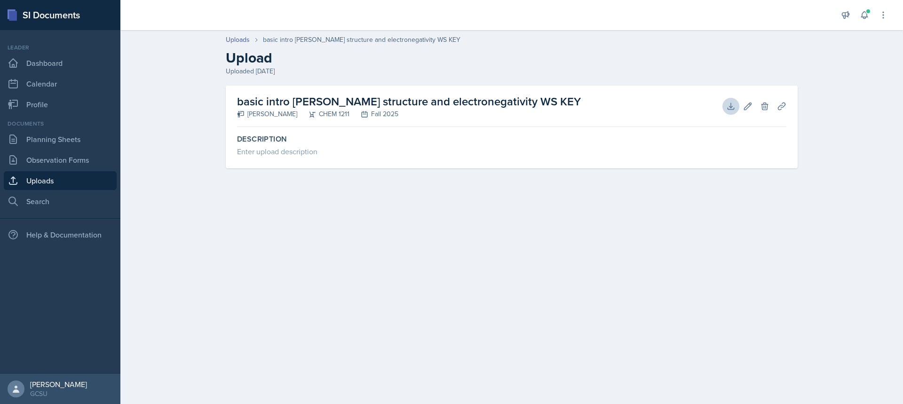 Image resolution: width=903 pixels, height=404 pixels. What do you see at coordinates (60, 160) in the screenshot?
I see `a: Observation Forms` at bounding box center [60, 160].